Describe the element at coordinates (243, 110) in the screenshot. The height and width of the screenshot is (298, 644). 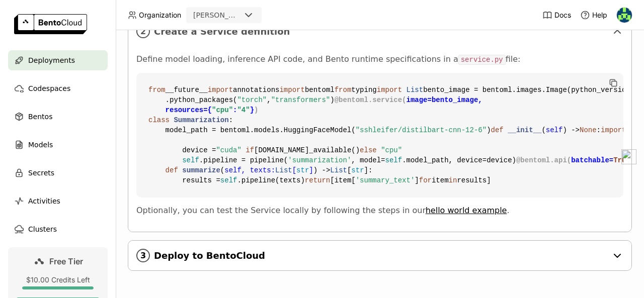
I see `span: "4"` at that location.